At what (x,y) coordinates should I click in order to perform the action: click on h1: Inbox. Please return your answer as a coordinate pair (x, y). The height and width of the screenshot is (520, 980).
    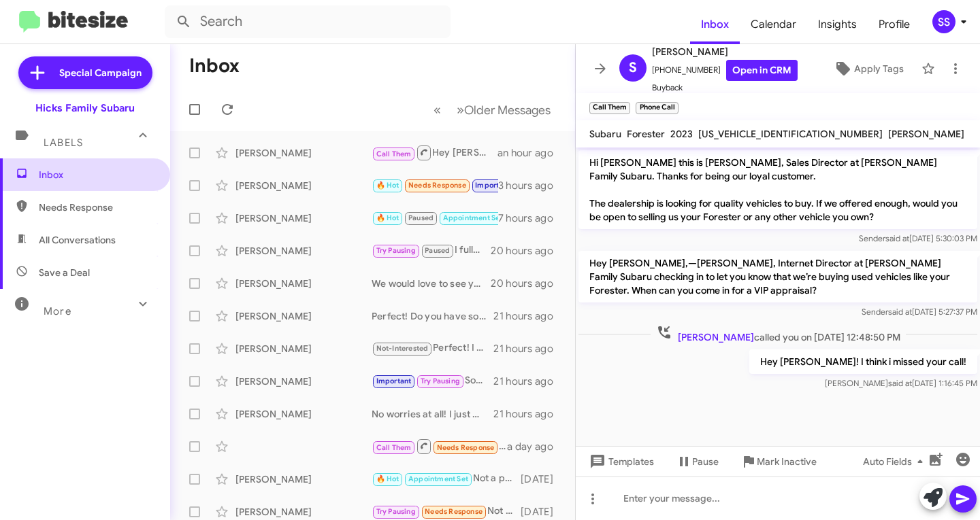
    Looking at the image, I should click on (214, 66).